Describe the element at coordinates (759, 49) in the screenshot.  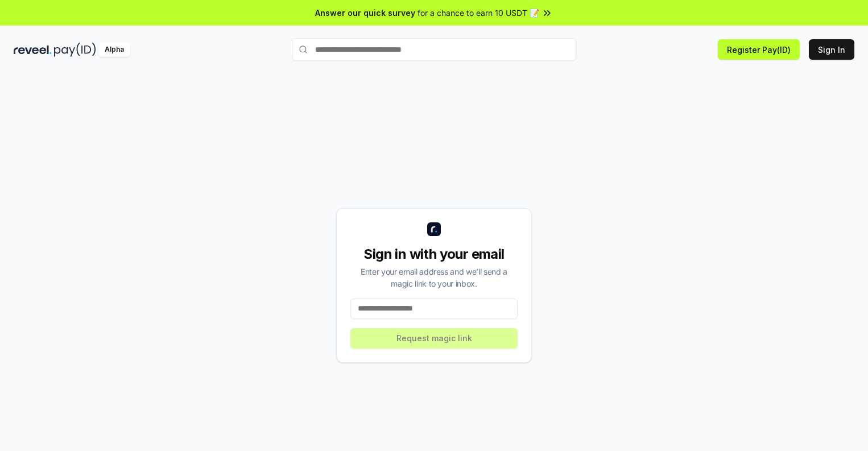
I see `button: Register Pay(ID)` at that location.